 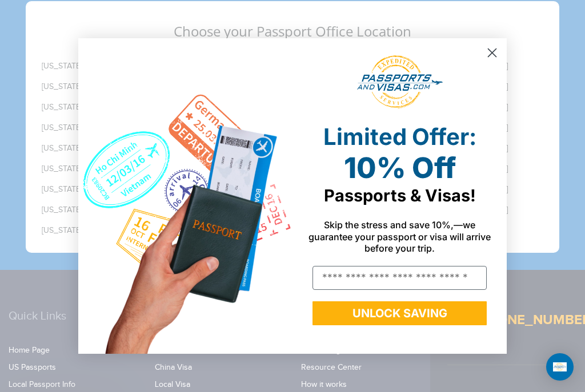 What do you see at coordinates (400, 82) in the screenshot?
I see `img: passports and visas` at bounding box center [400, 82].